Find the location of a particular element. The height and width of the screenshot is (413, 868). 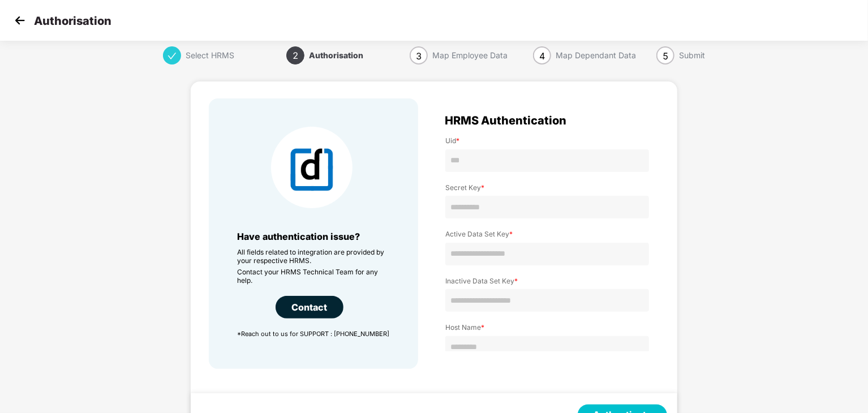

span: check is located at coordinates (172, 56).